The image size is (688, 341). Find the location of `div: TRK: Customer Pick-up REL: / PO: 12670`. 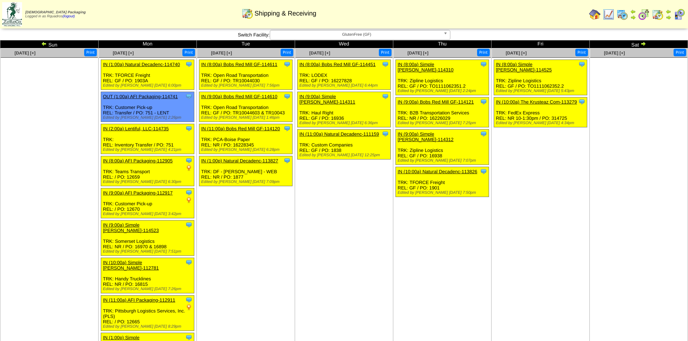

div: TRK: Customer Pick-up REL: / PO: 12670 is located at coordinates (148, 203).